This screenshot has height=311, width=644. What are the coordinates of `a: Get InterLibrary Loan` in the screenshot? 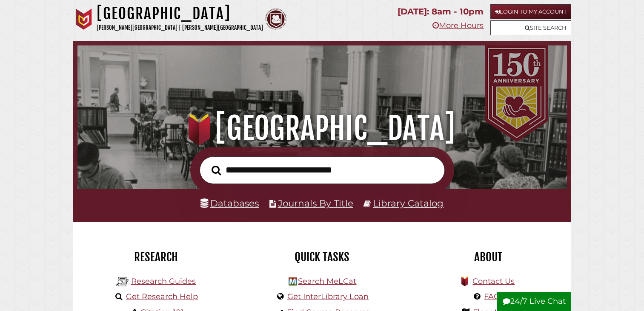 It's located at (328, 296).